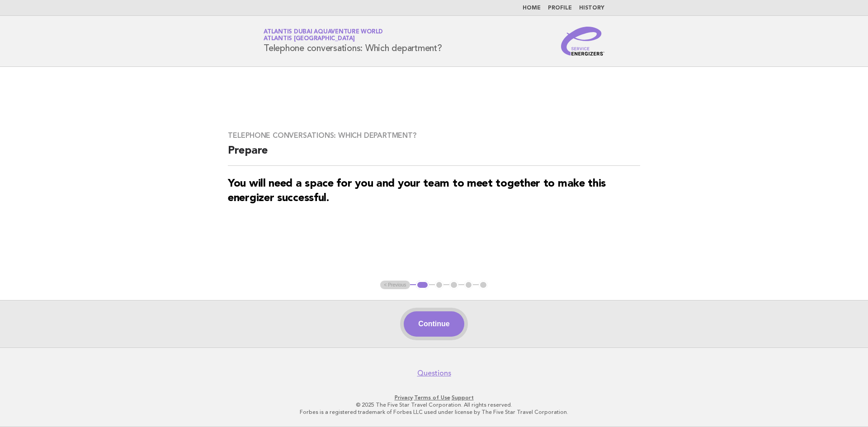 The image size is (868, 427). I want to click on p: Forbes is a registered trademark of Forbes LLC used under license by The Five Star Travel Corpora..., so click(434, 412).